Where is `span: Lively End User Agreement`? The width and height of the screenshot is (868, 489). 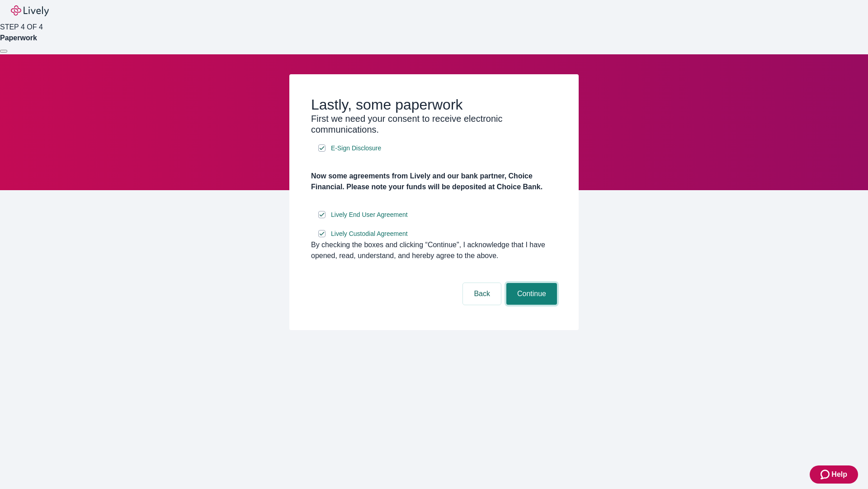 span: Lively End User Agreement is located at coordinates (370, 215).